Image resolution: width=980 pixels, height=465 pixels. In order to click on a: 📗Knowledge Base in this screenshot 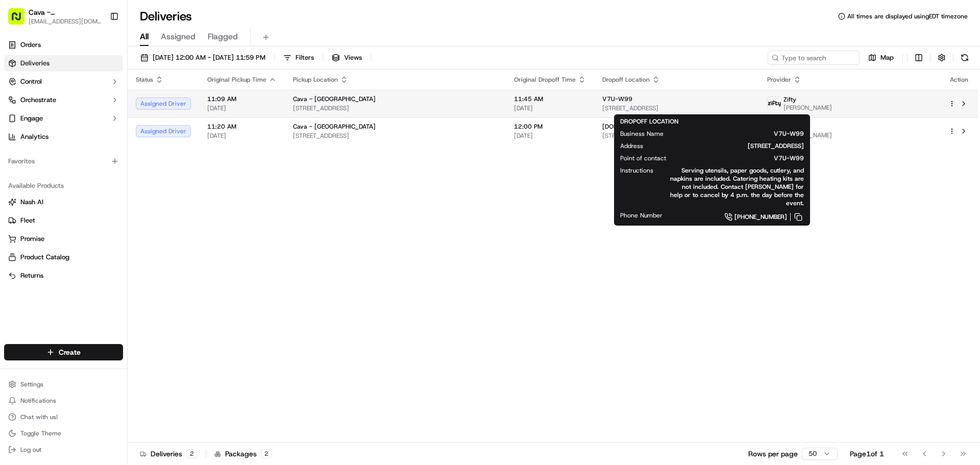, I will do `click(44, 233)`.